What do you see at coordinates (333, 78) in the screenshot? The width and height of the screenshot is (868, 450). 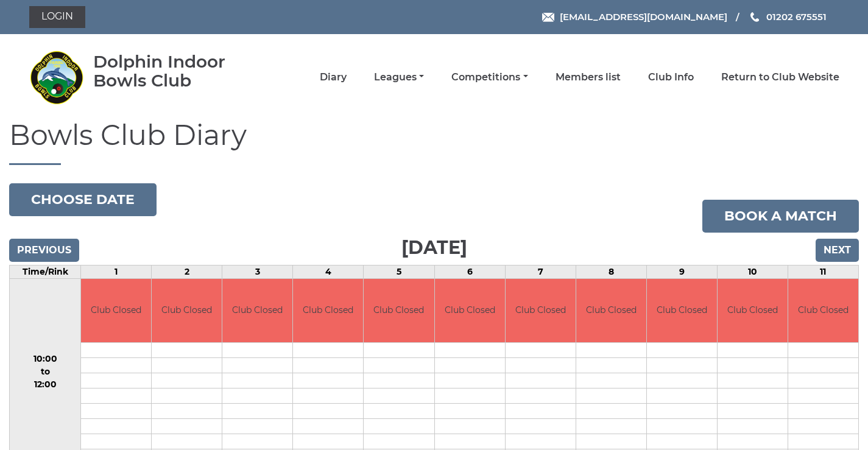 I see `a: Diary` at bounding box center [333, 78].